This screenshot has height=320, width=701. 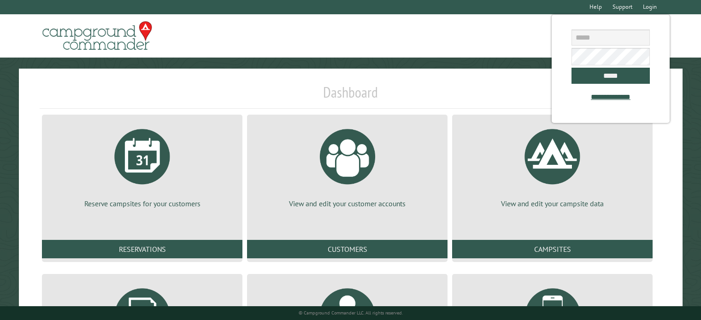 I want to click on p: Reserve campsites for your customers, so click(x=142, y=204).